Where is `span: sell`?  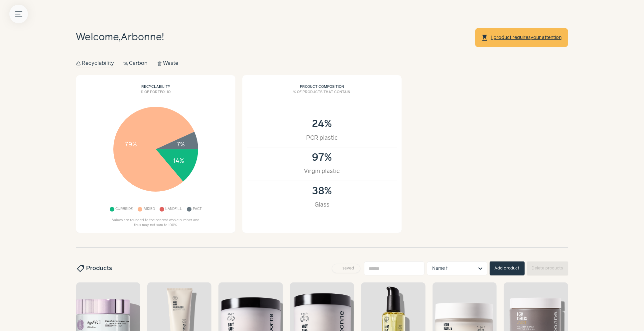
span: sell is located at coordinates (80, 269).